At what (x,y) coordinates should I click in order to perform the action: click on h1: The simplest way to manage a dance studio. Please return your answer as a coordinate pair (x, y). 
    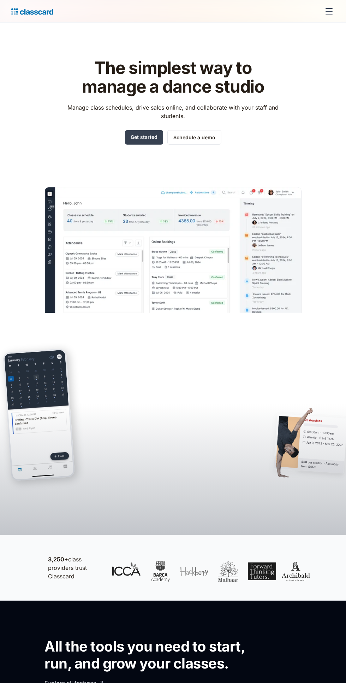
    Looking at the image, I should click on (173, 77).